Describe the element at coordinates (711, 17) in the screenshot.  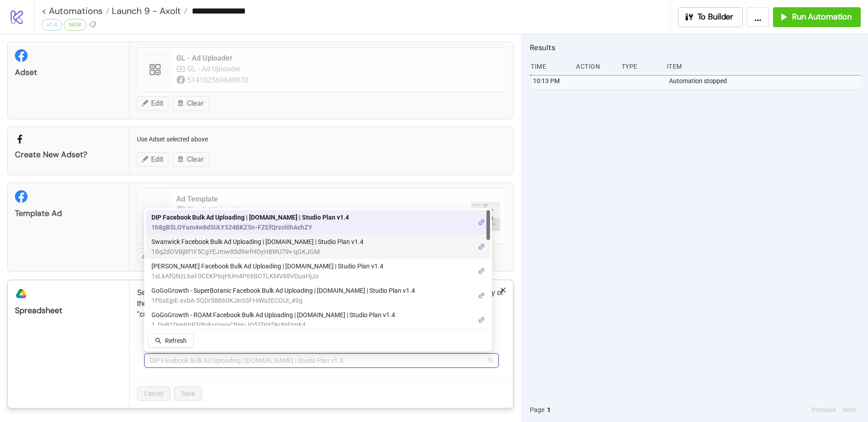
I see `button: To Builder` at that location.